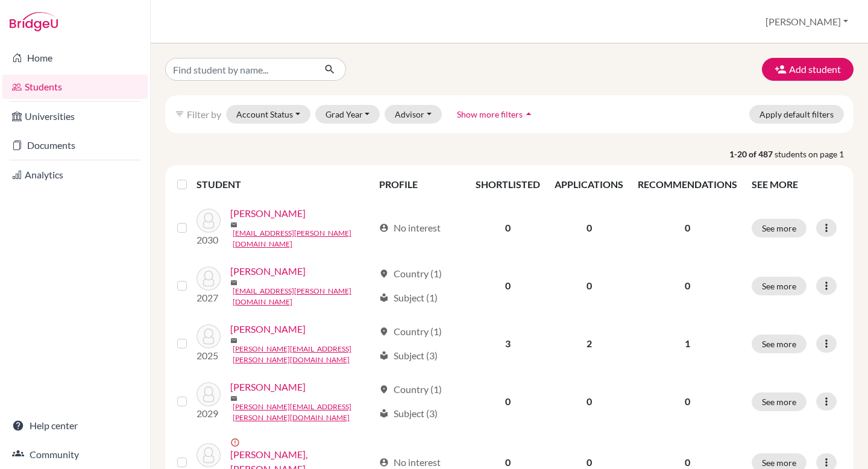 This screenshot has width=868, height=469. What do you see at coordinates (208, 414) in the screenshot?
I see `p: 2029` at bounding box center [208, 414].